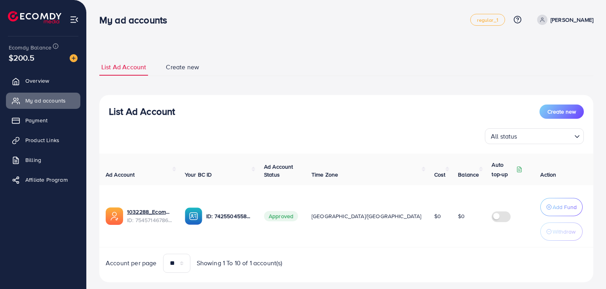  What do you see at coordinates (30, 48) in the screenshot?
I see `span: Ecomdy Balance` at bounding box center [30, 48].